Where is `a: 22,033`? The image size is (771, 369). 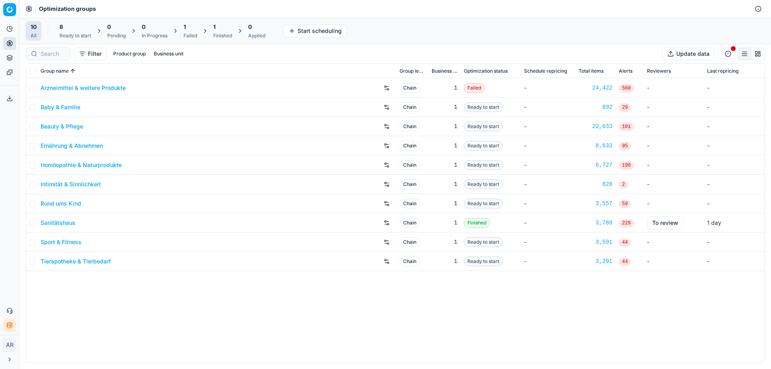 a: 22,033 is located at coordinates (596, 127).